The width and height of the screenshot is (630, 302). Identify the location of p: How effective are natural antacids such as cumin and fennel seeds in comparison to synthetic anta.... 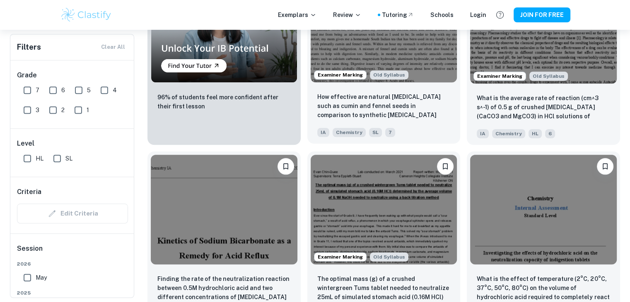
(384, 106).